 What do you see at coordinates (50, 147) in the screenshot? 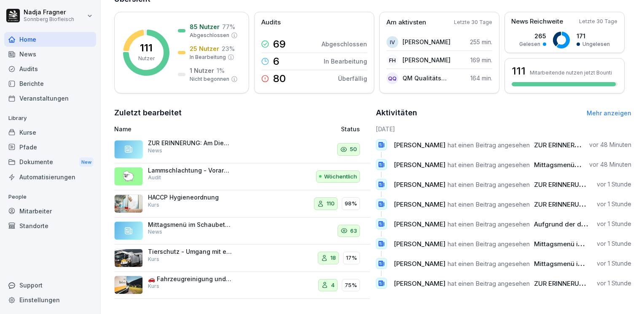
I see `a: Pfade` at bounding box center [50, 147].